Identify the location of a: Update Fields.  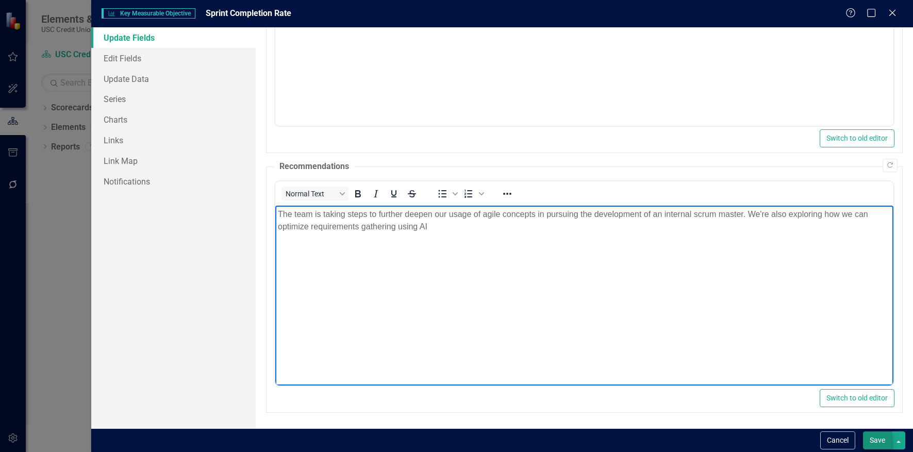
(173, 38).